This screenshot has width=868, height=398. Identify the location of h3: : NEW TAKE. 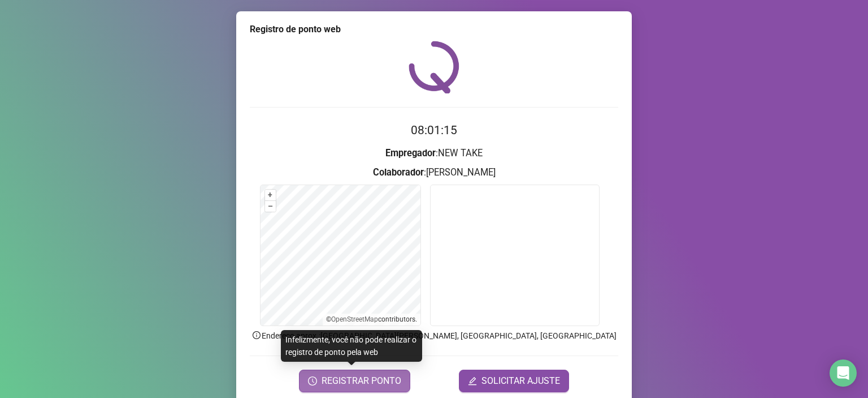
(434, 153).